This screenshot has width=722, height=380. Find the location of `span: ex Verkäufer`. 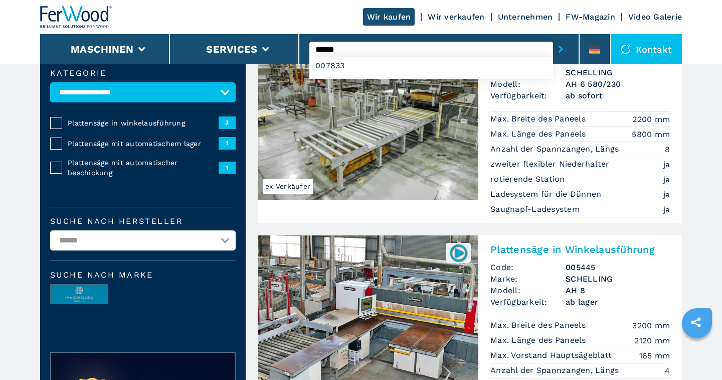

span: ex Verkäufer is located at coordinates (288, 186).